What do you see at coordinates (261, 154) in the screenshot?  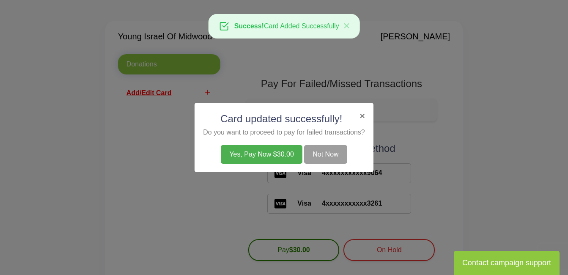 I see `button: Yes, Pay Now $30.00` at bounding box center [261, 154].